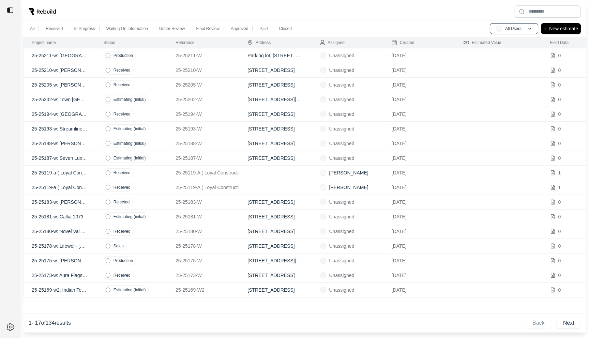 The image size is (589, 338). What do you see at coordinates (59, 231) in the screenshot?
I see `p: 25-25180-w: Novel Val Vista 1070` at bounding box center [59, 231].